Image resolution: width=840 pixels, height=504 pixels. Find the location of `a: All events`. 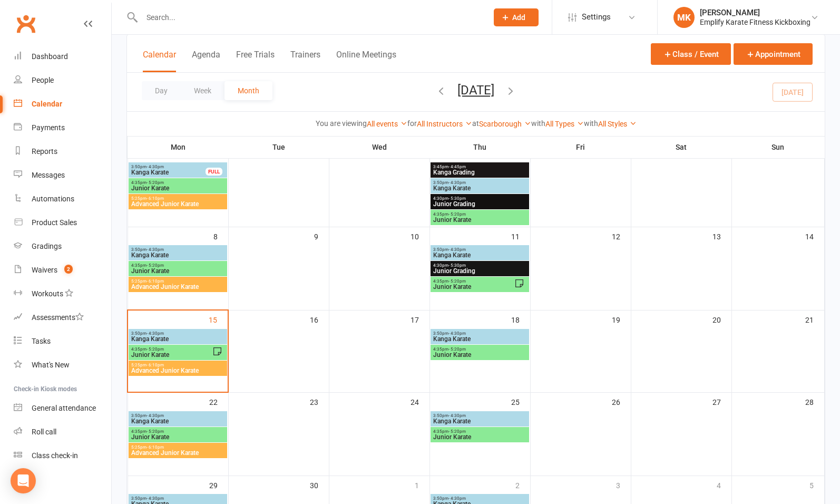

a: All events is located at coordinates (387, 124).